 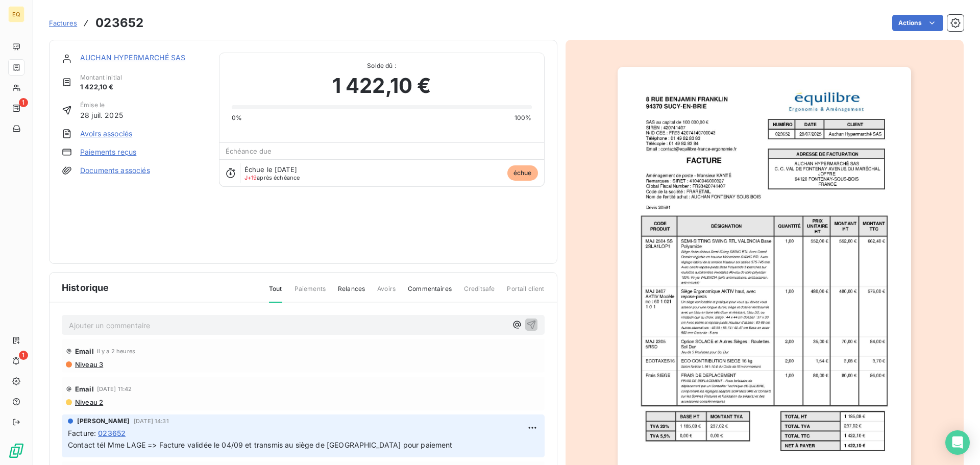 I want to click on span: Tout, so click(x=276, y=294).